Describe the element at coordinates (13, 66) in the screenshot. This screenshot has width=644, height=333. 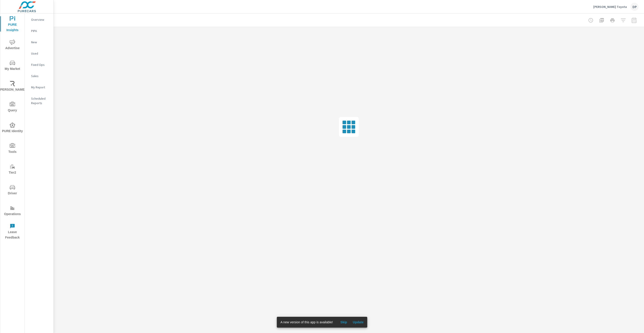
I see `span: My Market` at that location.